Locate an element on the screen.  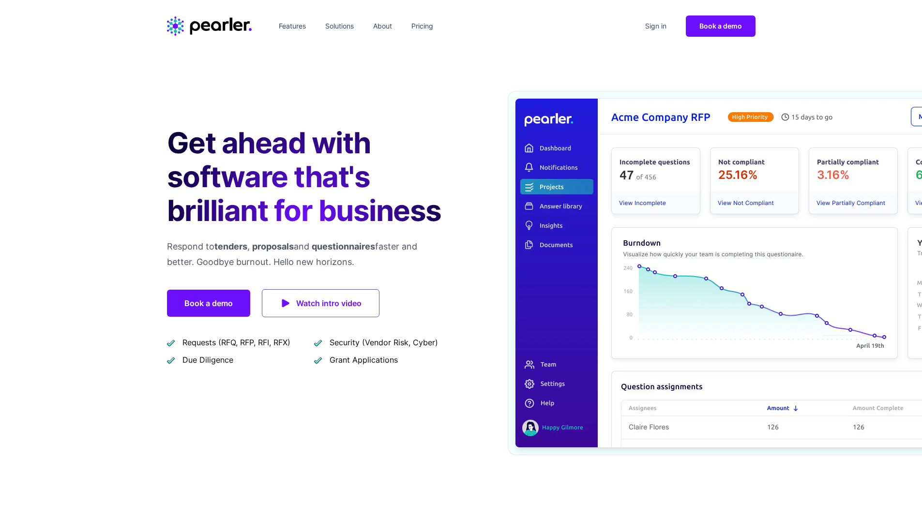
p: Respond to , and faster and better. Goodbye burnout. Hello new horizons. is located at coordinates (306, 254).